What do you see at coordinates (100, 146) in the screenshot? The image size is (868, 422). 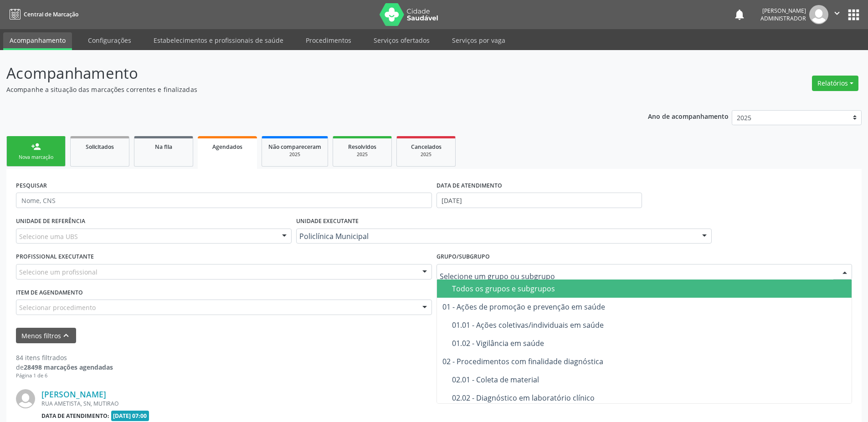 I see `span: Solicitados` at bounding box center [100, 146].